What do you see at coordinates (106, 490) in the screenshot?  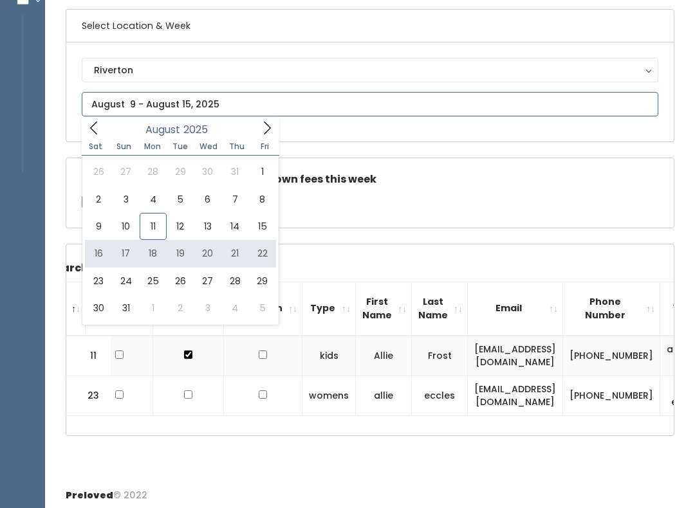 I see `div: © 2022` at bounding box center [106, 490].